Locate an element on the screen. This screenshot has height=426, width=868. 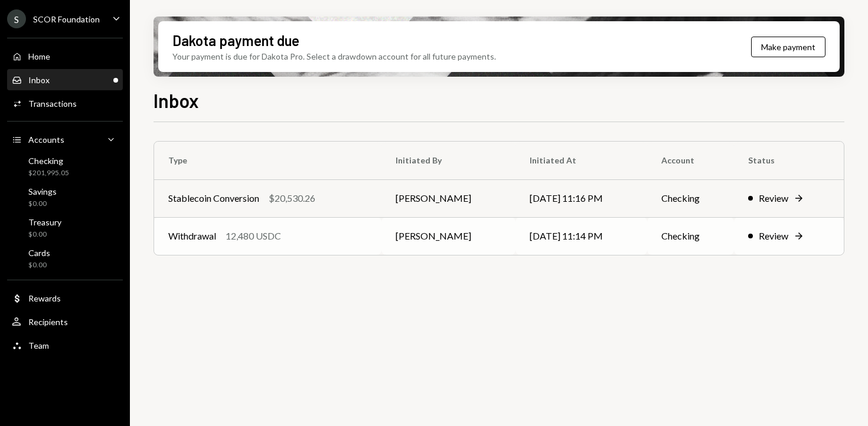
th: Initiated At is located at coordinates (581, 161).